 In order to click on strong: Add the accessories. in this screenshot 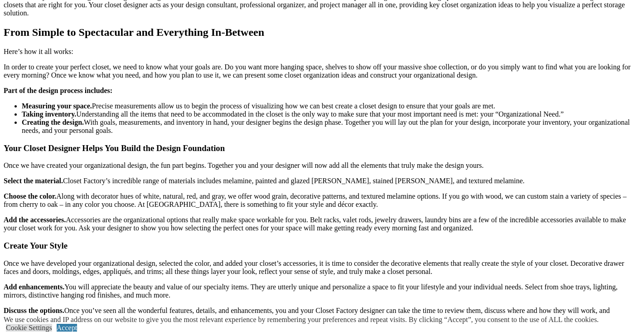, I will do `click(34, 219)`.